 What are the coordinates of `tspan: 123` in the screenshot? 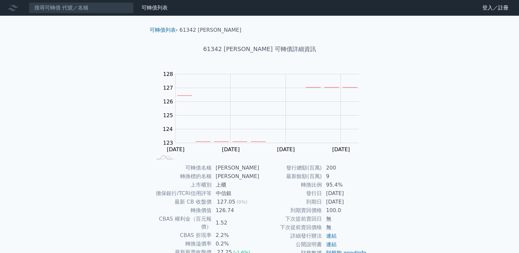 It's located at (168, 143).